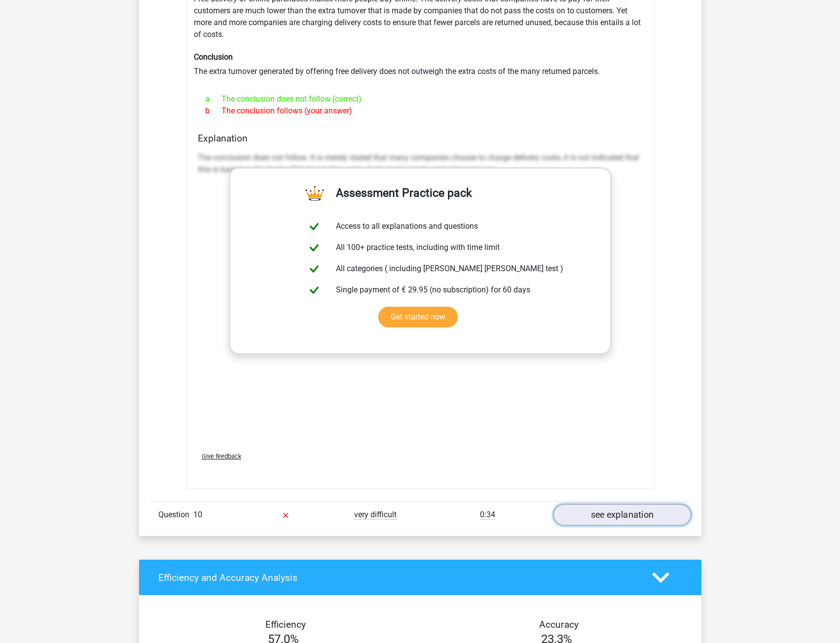 The image size is (840, 643). What do you see at coordinates (376, 515) in the screenshot?
I see `span: very difficult` at bounding box center [376, 515].